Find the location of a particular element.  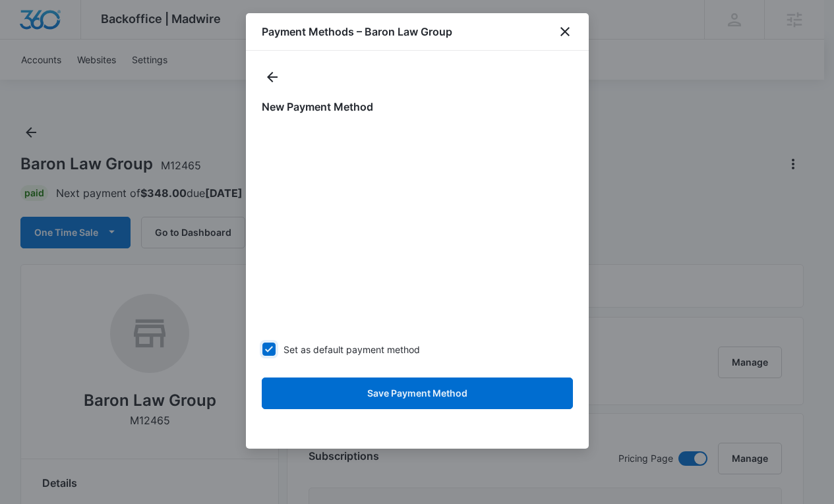

button: actions.back is located at coordinates (273, 77).